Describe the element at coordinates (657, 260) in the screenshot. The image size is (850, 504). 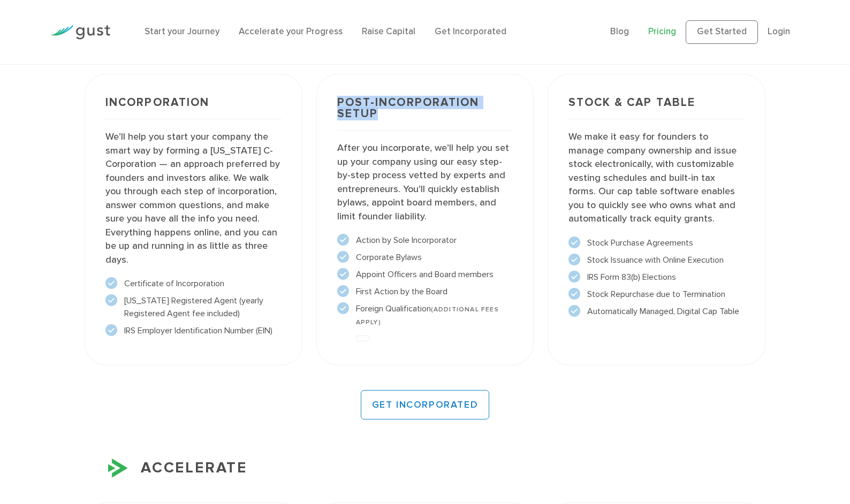
I see `li: Stock Issuance with Online Execution` at that location.